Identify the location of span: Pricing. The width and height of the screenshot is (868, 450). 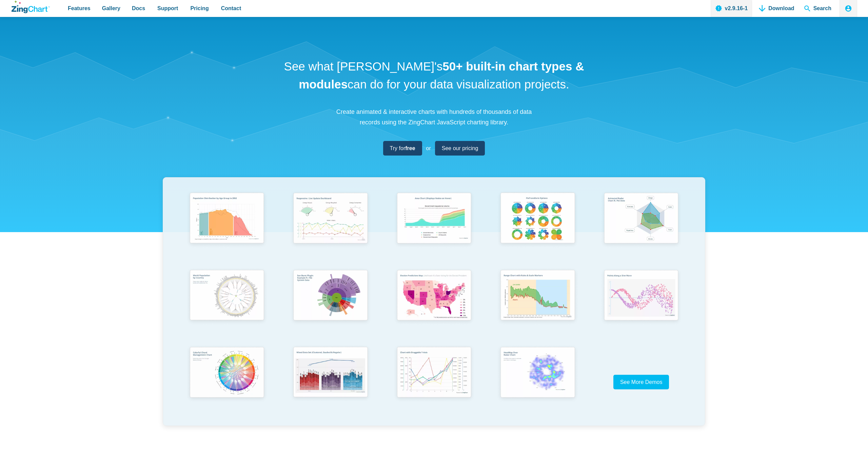
(200, 8).